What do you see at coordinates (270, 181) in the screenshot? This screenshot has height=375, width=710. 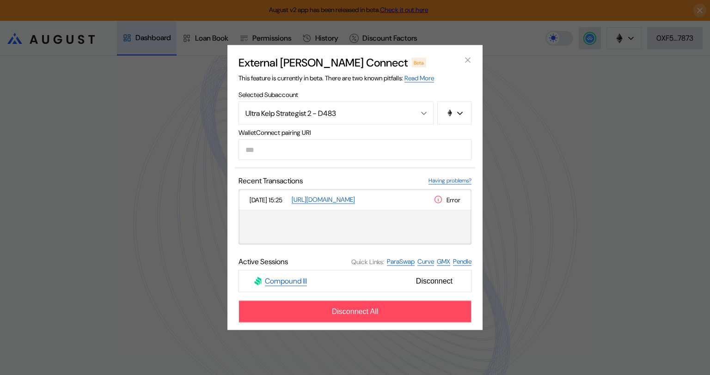 I see `span: Recent Transactions` at bounding box center [270, 181].